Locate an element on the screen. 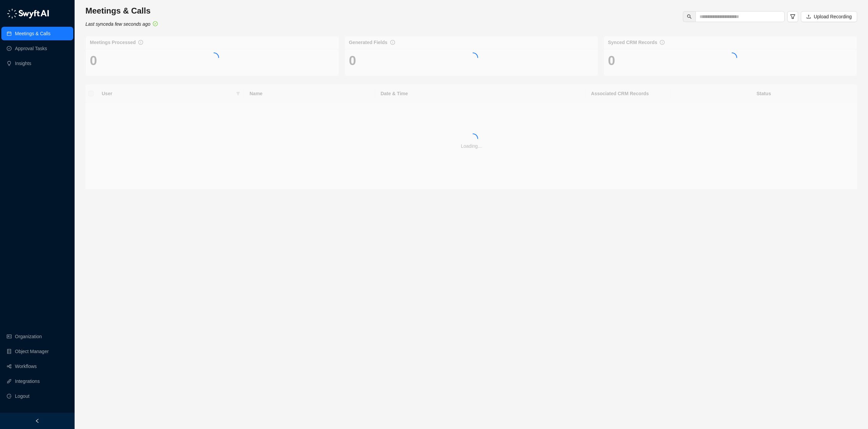 This screenshot has width=868, height=429. span: filter is located at coordinates (793, 17).